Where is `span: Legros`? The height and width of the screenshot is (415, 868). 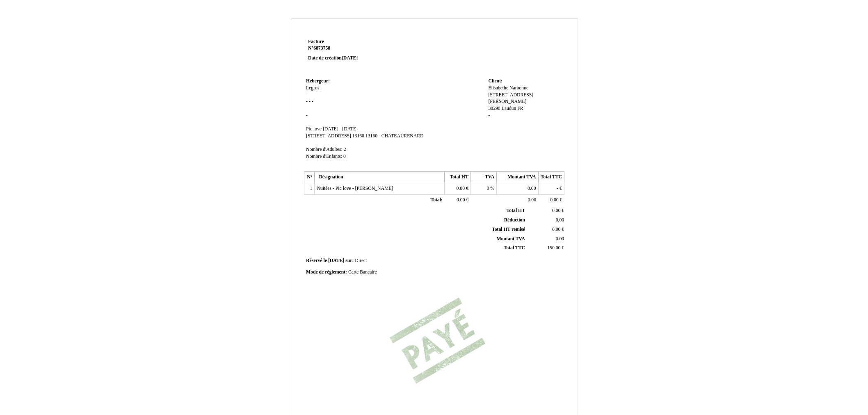
span: Legros is located at coordinates (312, 88).